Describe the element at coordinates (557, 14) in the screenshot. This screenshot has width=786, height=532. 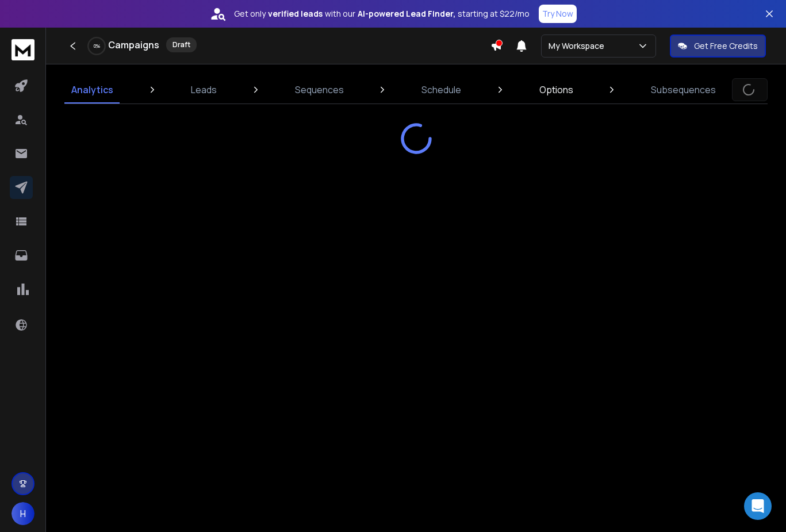
I see `button: Try Now` at that location.